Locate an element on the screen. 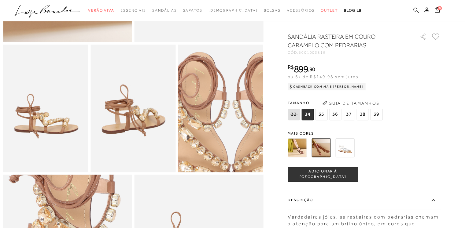 Image resolution: width=465 pixels, height=228 pixels. span: ou 6x de R$149,98 sem juros is located at coordinates (323, 77).